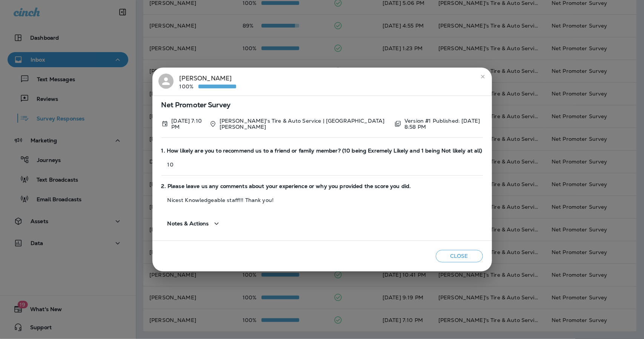 This screenshot has width=644, height=339. I want to click on span: Net Promoter Survey, so click(322, 105).